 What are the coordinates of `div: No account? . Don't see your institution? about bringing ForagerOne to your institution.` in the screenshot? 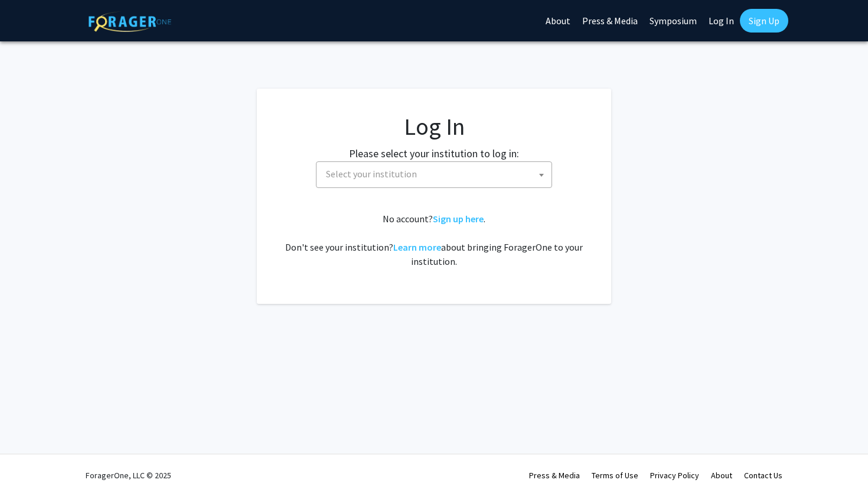 It's located at (434, 240).